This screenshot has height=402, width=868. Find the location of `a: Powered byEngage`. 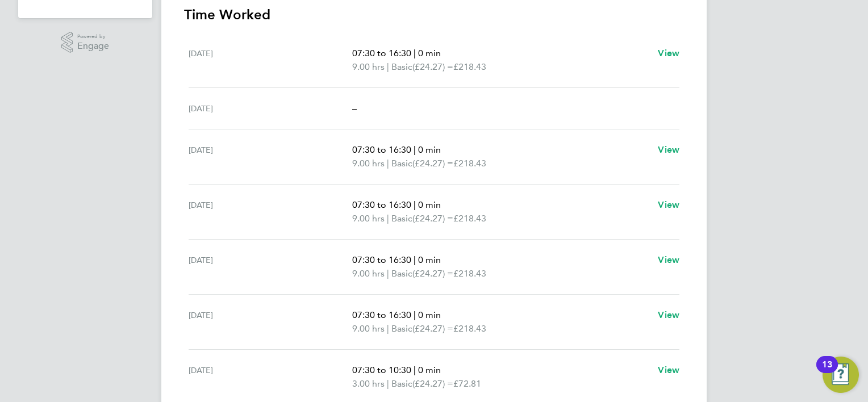

a: Powered byEngage is located at coordinates (85, 43).